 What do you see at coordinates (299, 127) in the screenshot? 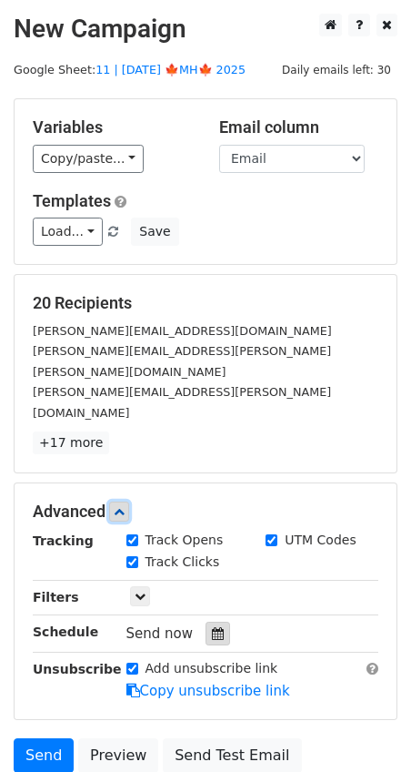
I see `h5: Email column` at bounding box center [299, 127].